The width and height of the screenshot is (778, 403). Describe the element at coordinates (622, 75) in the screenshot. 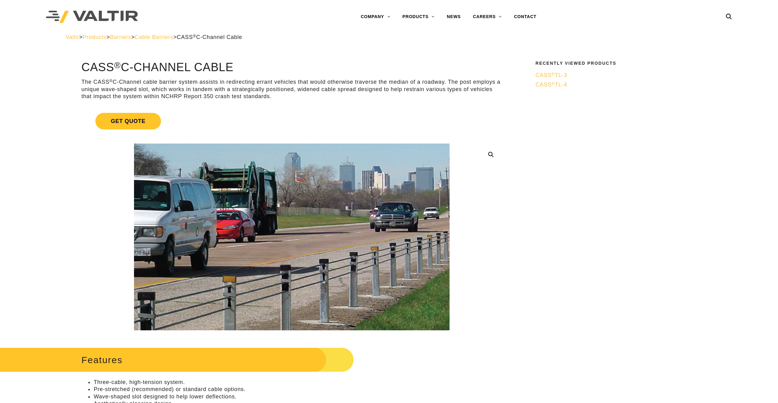

I see `a: CASS®TL-3` at that location.